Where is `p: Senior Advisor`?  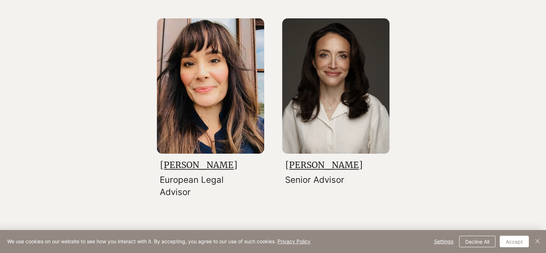 p: Senior Advisor is located at coordinates (333, 179).